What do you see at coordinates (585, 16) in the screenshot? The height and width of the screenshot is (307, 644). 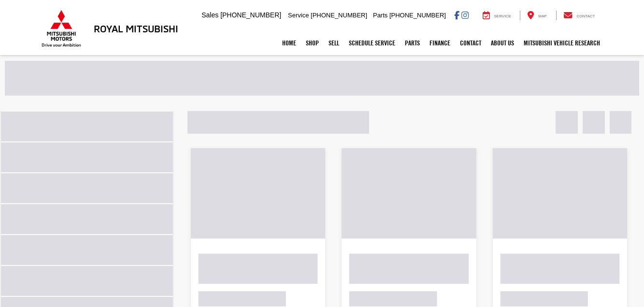 I see `span: Contact` at bounding box center [585, 16].